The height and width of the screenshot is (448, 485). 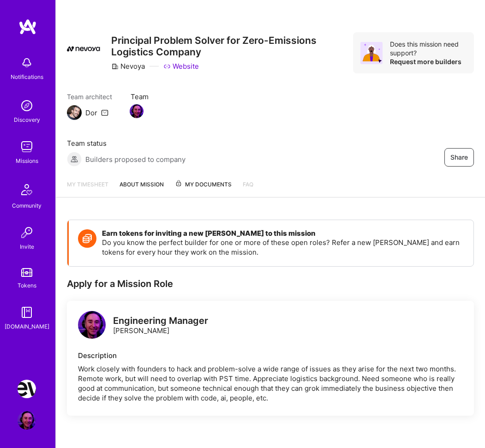 I want to click on a: My Documents, so click(x=203, y=188).